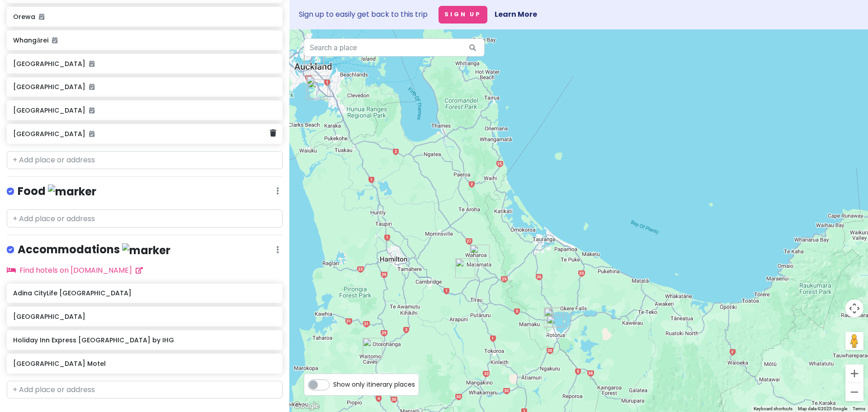 The height and width of the screenshot is (412, 868). Describe the element at coordinates (57, 191) in the screenshot. I see `h4: Food` at that location.